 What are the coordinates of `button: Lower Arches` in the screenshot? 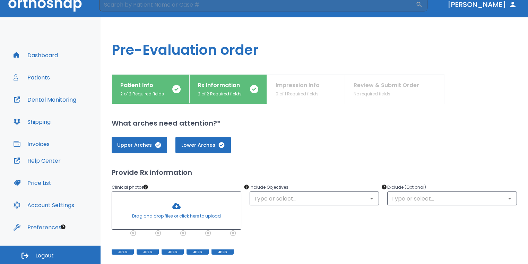 It's located at (203, 145).